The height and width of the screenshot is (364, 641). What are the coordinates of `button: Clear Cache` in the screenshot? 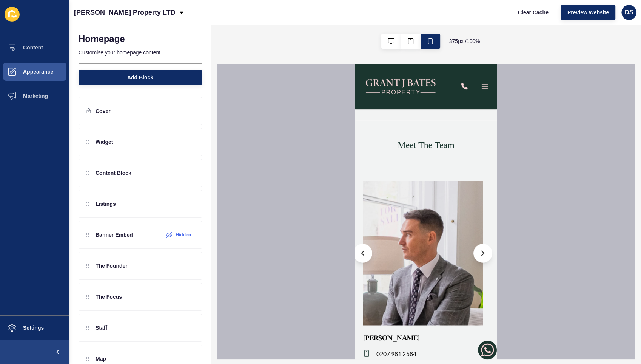 It's located at (533, 12).